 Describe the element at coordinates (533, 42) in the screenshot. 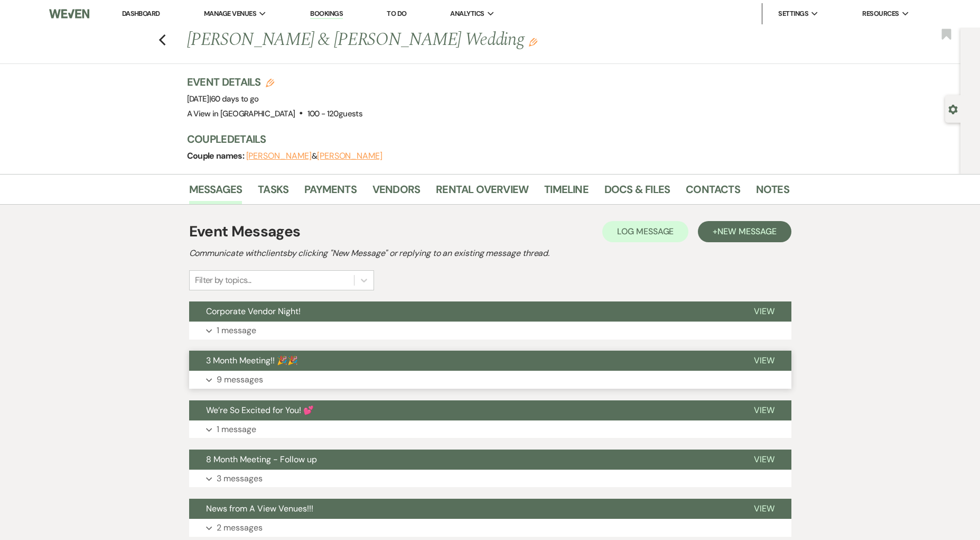

I see `button: Edit` at that location.